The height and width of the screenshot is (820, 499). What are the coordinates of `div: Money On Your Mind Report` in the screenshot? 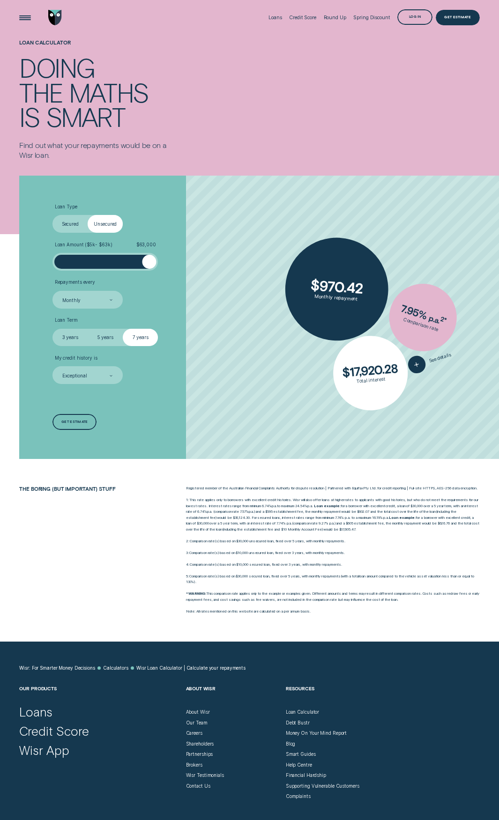 It's located at (316, 733).